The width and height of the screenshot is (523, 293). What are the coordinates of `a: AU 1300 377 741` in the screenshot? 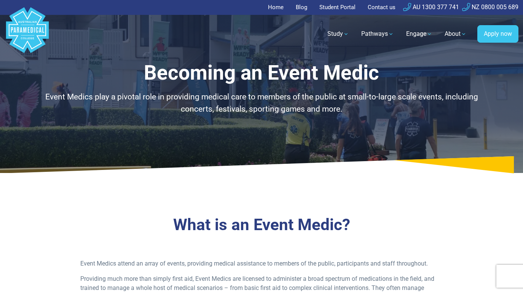 It's located at (431, 7).